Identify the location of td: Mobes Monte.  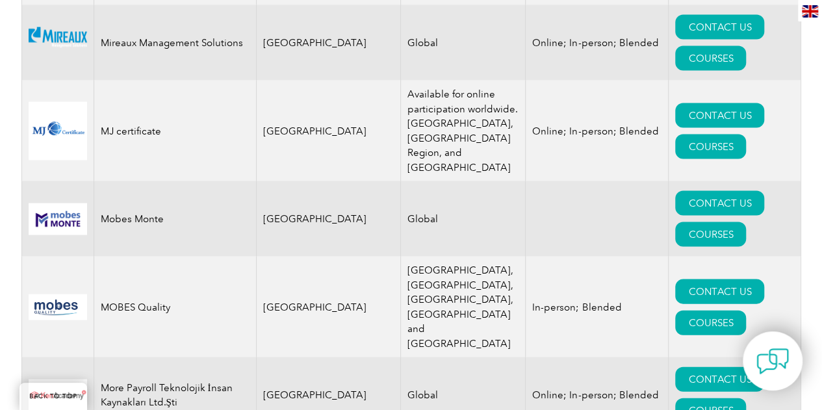
(175, 219).